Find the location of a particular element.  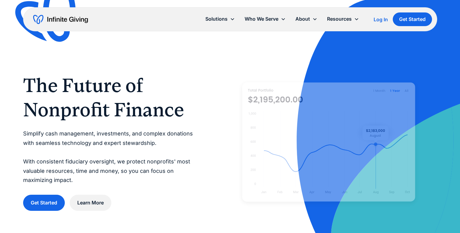

a: Learn More is located at coordinates (90, 203).